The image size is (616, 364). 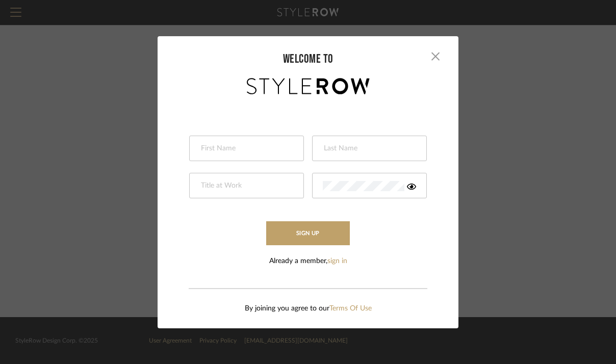 What do you see at coordinates (245, 149) in the screenshot?
I see `input: First Name` at bounding box center [245, 149].